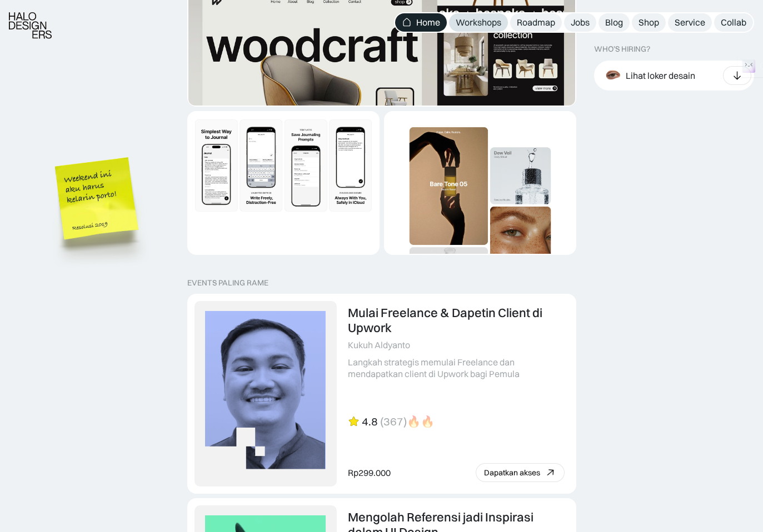  I want to click on div: EVENTS PALING RAME, so click(228, 283).